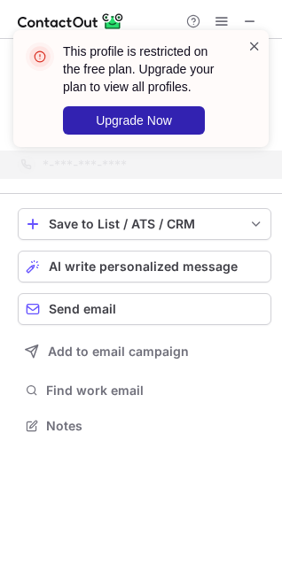  I want to click on span: Find work email, so click(155, 391).